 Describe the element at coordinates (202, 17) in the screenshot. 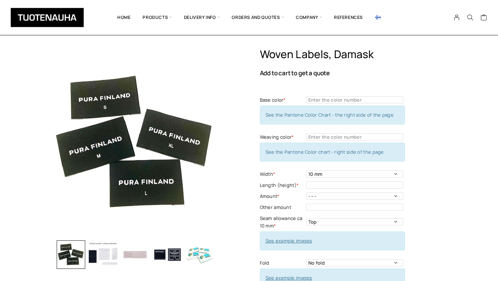

I see `span: Delivery info` at that location.